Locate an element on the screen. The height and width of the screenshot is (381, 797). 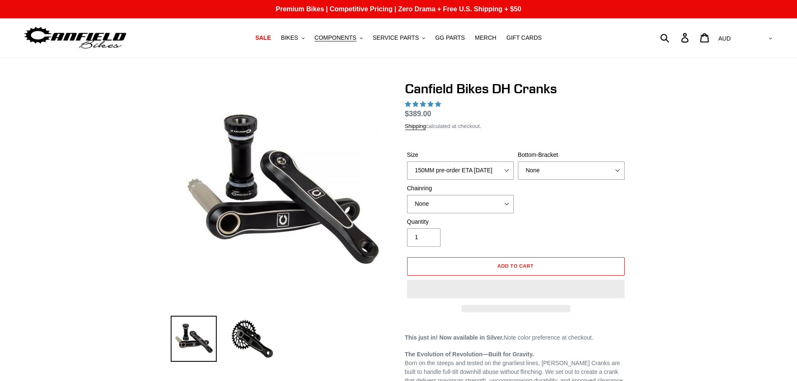
h1: Canfield Bikes DH Cranks is located at coordinates (516, 89).